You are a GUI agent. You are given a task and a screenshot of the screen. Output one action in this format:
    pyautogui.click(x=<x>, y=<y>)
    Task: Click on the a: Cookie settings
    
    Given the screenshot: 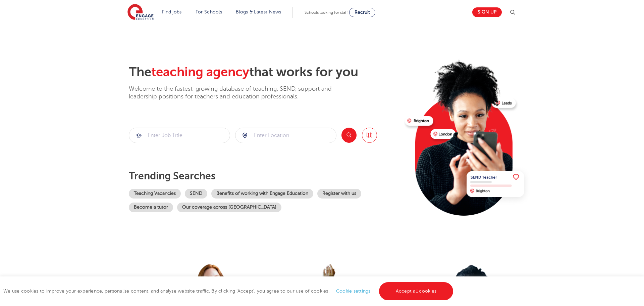 What is the action you would take?
    pyautogui.click(x=353, y=291)
    